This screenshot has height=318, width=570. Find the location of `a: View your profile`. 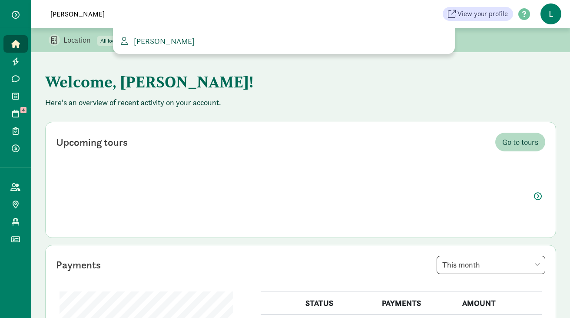

a: View your profile is located at coordinates (478, 14).